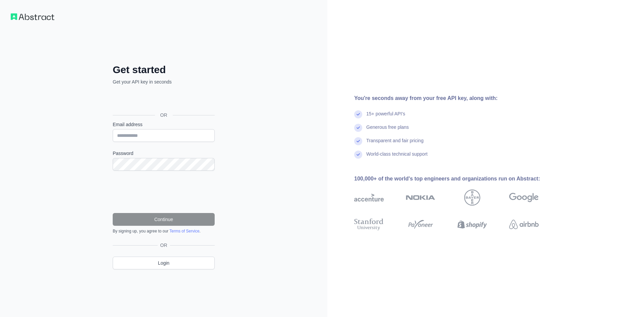 The width and height of the screenshot is (644, 317). What do you see at coordinates (163, 70) in the screenshot?
I see `h2: Get started` at bounding box center [163, 70].